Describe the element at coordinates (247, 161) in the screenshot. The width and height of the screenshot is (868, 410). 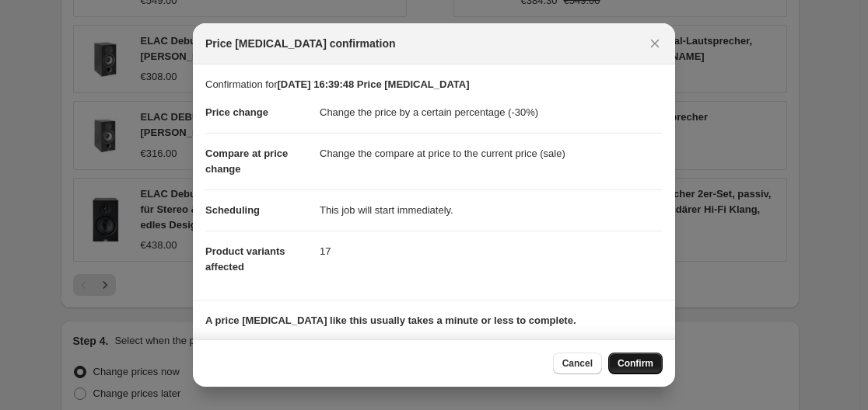
I see `span: Compare at price change` at that location.